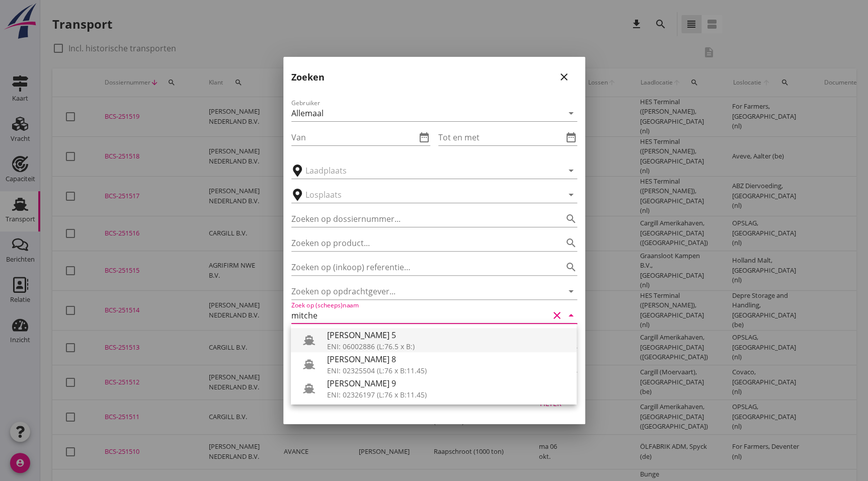 The height and width of the screenshot is (481, 868). I want to click on input: Zoeken op (inkoop) referentie…, so click(420, 267).